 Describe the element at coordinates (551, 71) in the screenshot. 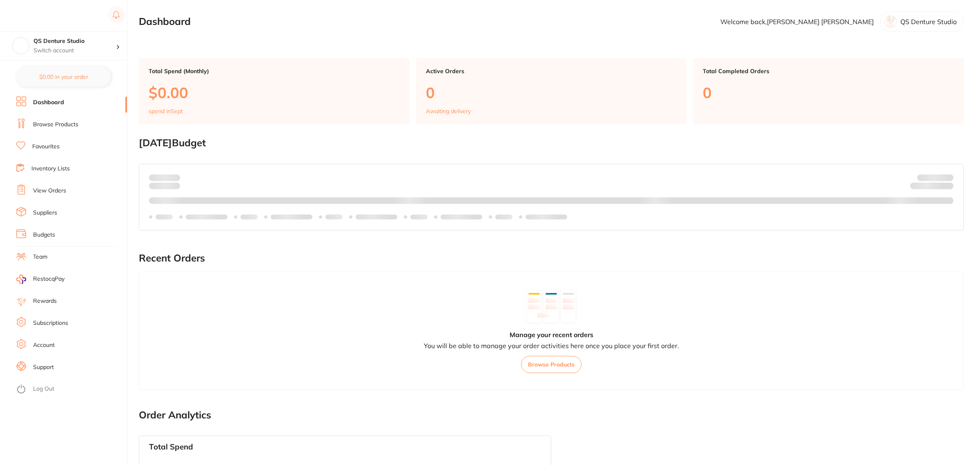

I see `p: Active Orders` at that location.